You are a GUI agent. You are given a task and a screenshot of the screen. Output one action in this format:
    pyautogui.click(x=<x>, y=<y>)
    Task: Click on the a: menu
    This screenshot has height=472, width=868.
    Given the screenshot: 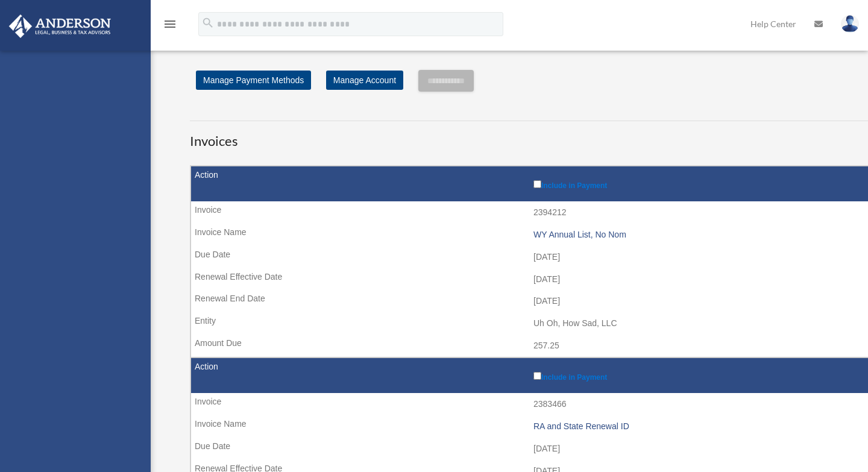 What is the action you would take?
    pyautogui.click(x=170, y=26)
    